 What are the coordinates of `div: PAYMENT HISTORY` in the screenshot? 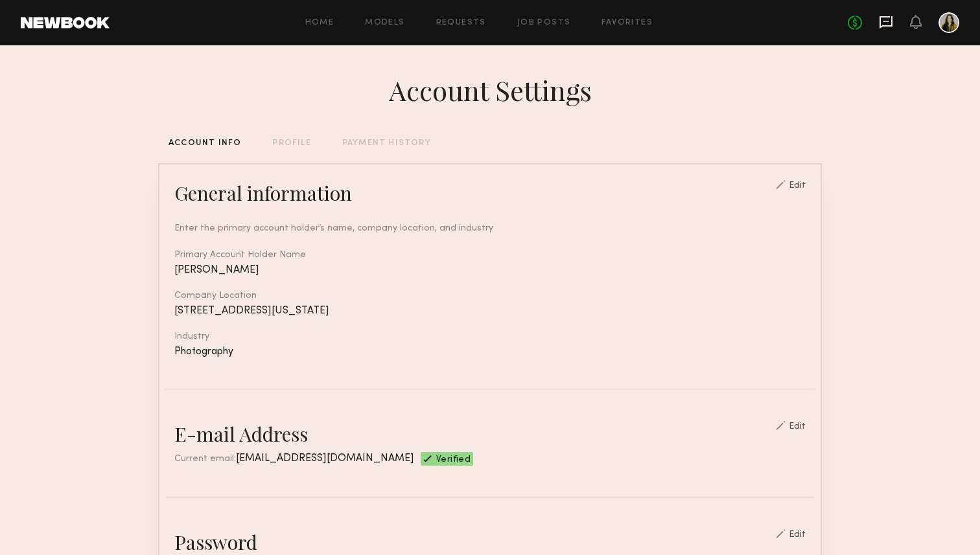 It's located at (386, 143).